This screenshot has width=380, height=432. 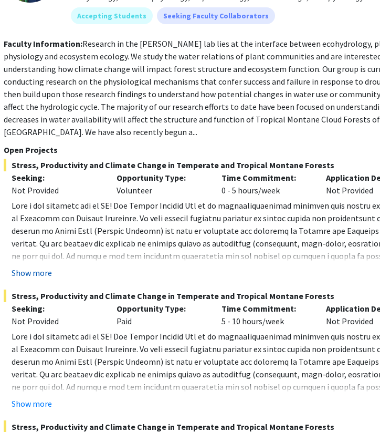 What do you see at coordinates (161, 184) in the screenshot?
I see `div: Volunteer` at bounding box center [161, 184].